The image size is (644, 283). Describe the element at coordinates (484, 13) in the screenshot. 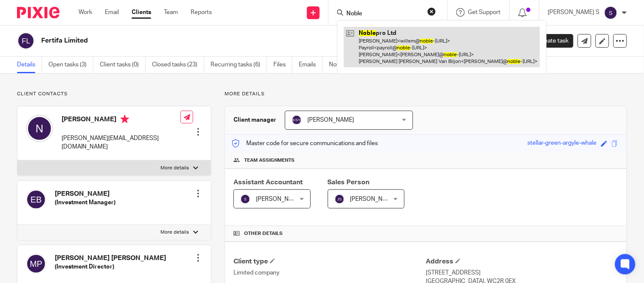

I see `span: Get Support` at that location.